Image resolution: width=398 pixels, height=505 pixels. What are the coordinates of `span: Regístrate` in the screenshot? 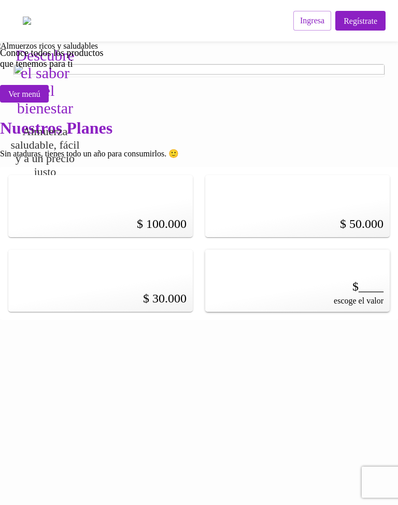 It's located at (360, 21).